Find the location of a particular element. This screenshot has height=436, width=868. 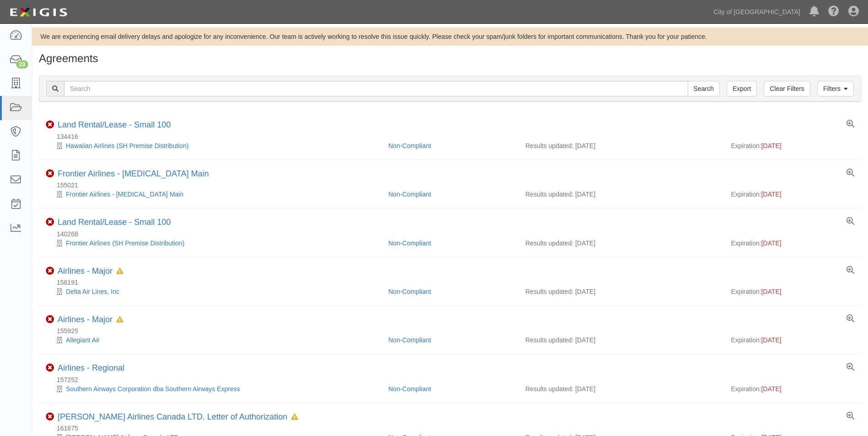

a: Delta Air Lines, Inc is located at coordinates (92, 292).